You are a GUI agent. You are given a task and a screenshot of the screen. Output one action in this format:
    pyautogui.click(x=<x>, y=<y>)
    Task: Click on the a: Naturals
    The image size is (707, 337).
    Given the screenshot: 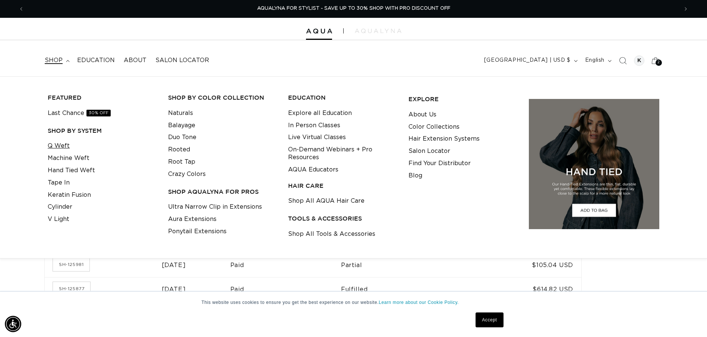 What is the action you would take?
    pyautogui.click(x=180, y=113)
    